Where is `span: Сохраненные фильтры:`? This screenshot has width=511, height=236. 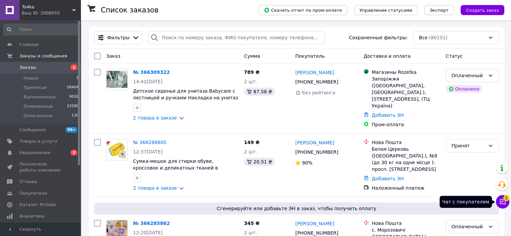
span: Сохраненные фильтры: is located at coordinates (378, 38).